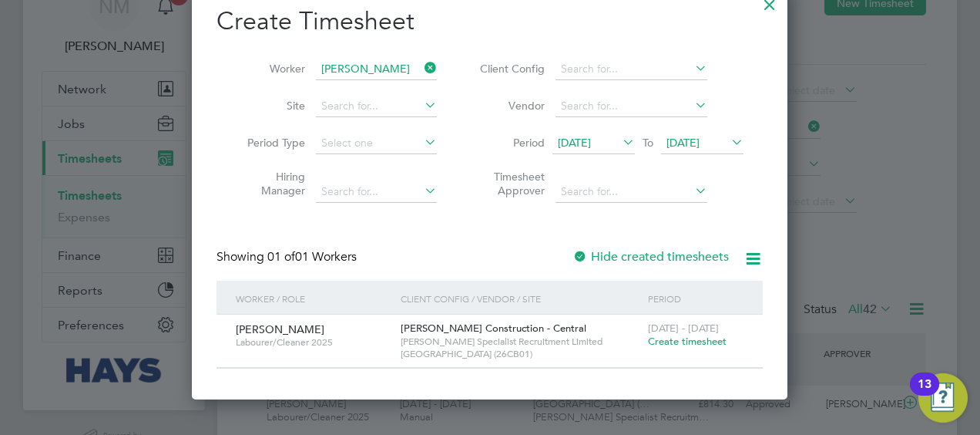 Image resolution: width=980 pixels, height=435 pixels. Describe the element at coordinates (648, 142) in the screenshot. I see `span: To` at that location.